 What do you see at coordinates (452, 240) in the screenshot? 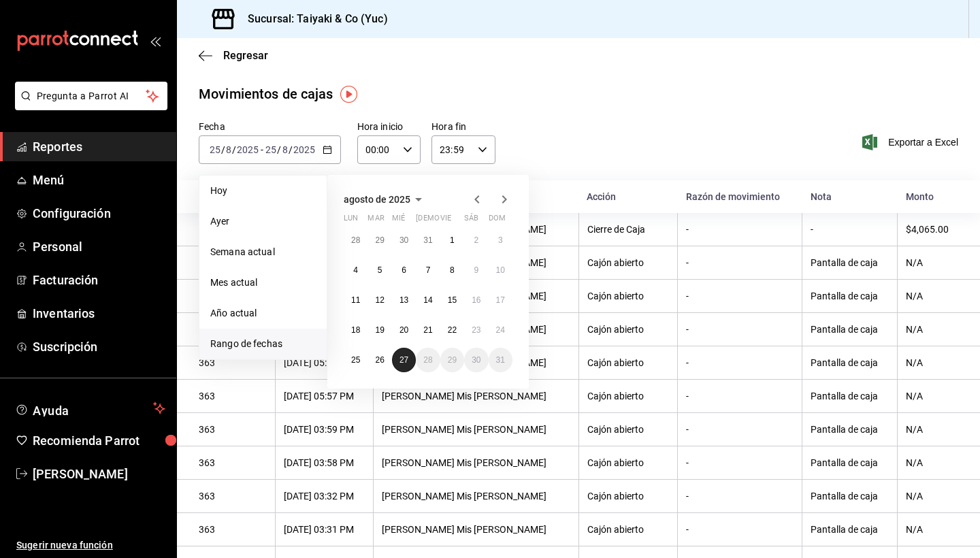
I see `abbr: 1 de agosto de 2025` at bounding box center [452, 240].